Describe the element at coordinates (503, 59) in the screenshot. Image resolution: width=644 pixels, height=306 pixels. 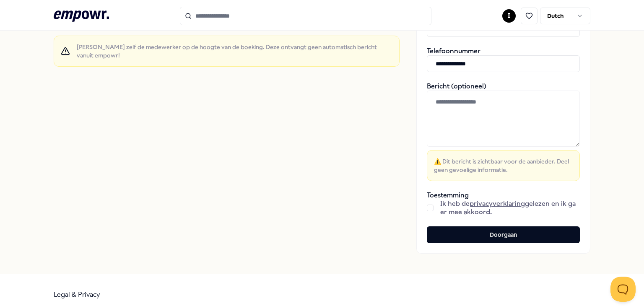
I see `div: Telefoonnummer` at that location.